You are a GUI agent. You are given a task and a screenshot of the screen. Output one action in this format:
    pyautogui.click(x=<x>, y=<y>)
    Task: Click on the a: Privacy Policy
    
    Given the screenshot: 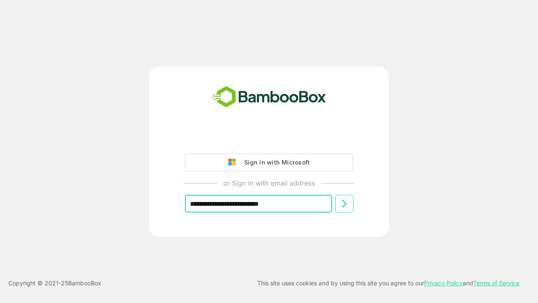 What is the action you would take?
    pyautogui.click(x=444, y=282)
    